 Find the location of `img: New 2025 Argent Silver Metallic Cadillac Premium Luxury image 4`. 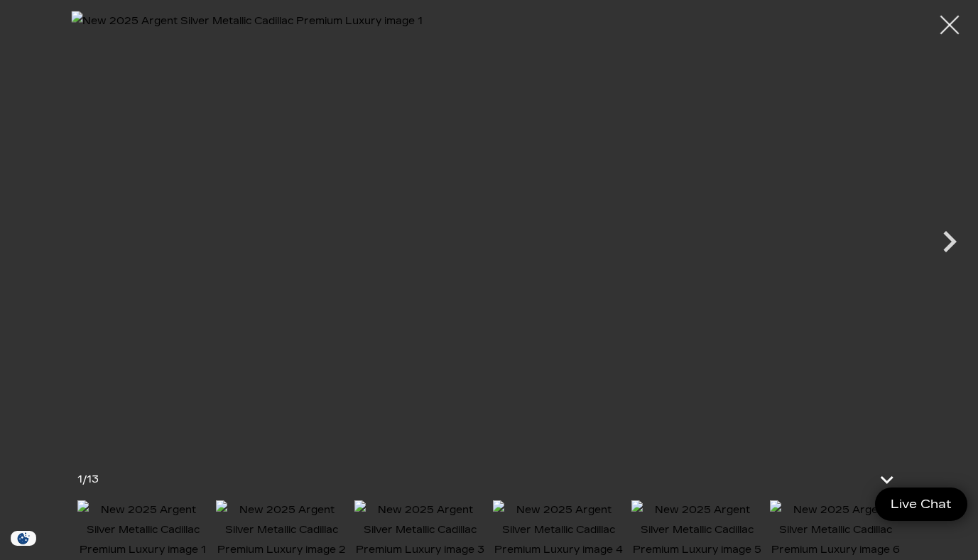

img: New 2025 Argent Silver Metallic Cadillac Premium Luxury image 4 is located at coordinates (558, 530).